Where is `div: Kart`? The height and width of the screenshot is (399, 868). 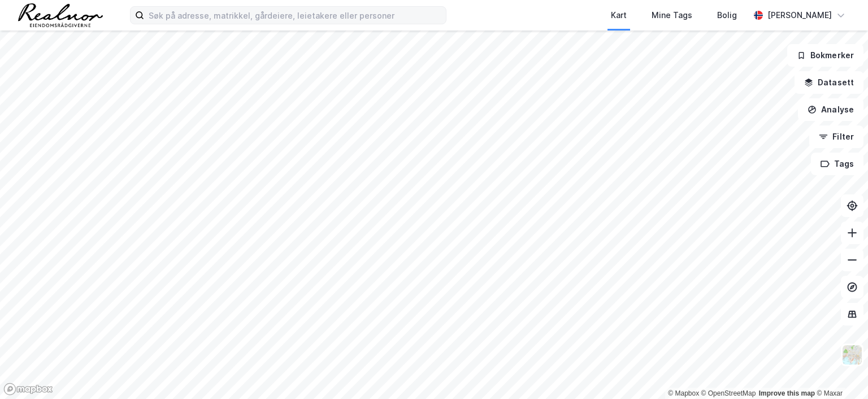 div: Kart is located at coordinates (618, 15).